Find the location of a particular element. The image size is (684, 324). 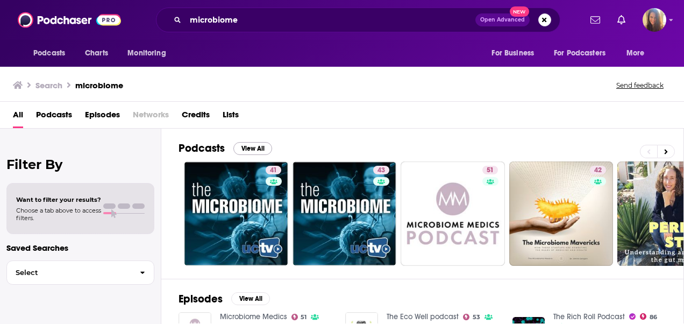

div: Search podcasts, credits, & more... is located at coordinates (358, 20).